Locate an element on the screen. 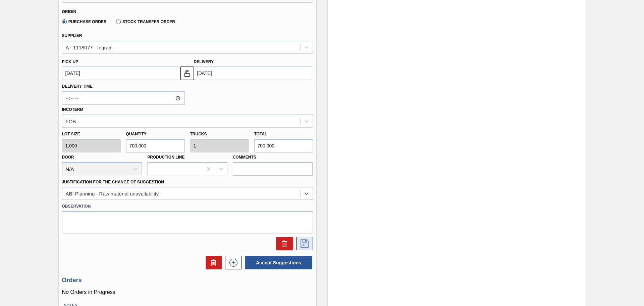 The width and height of the screenshot is (644, 306). div: A - 1118077 - Ingrain is located at coordinates (89, 47).